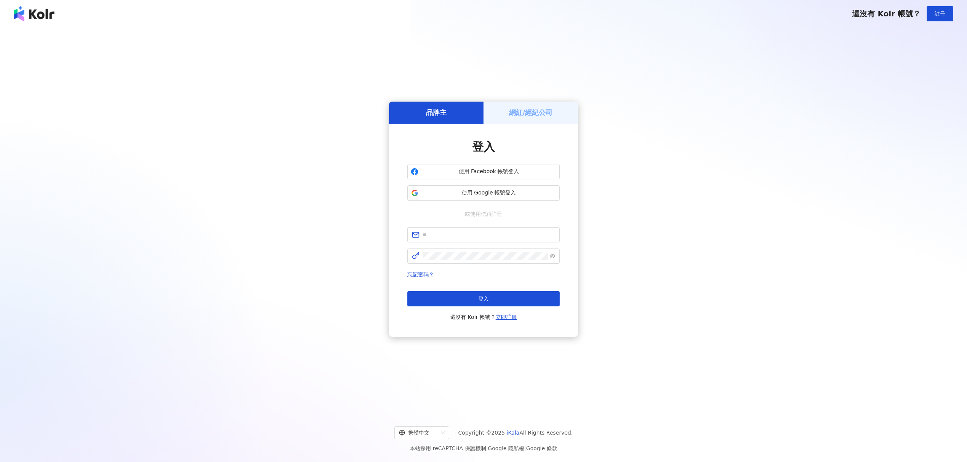  What do you see at coordinates (489, 193) in the screenshot?
I see `span: 使用 Google 帳號登入` at bounding box center [489, 193].